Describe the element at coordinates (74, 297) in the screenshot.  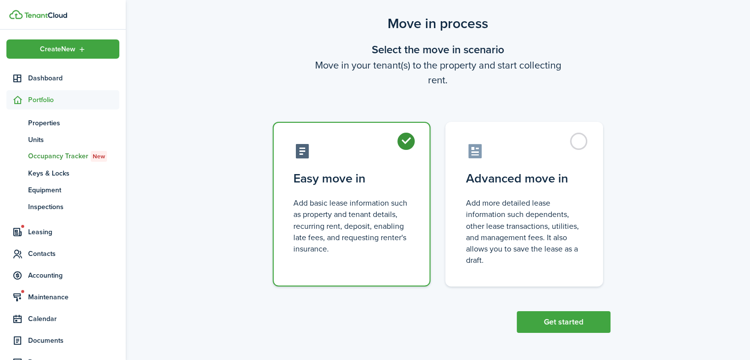
I see `span: Maintenance` at that location.